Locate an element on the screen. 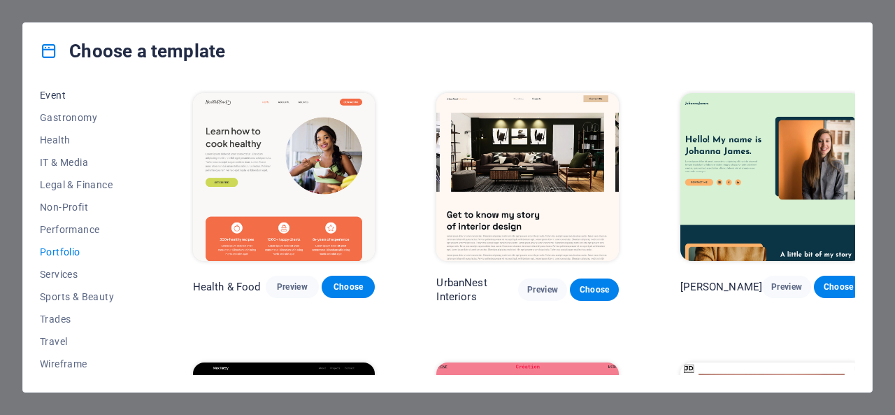  span: Health is located at coordinates (85, 140).